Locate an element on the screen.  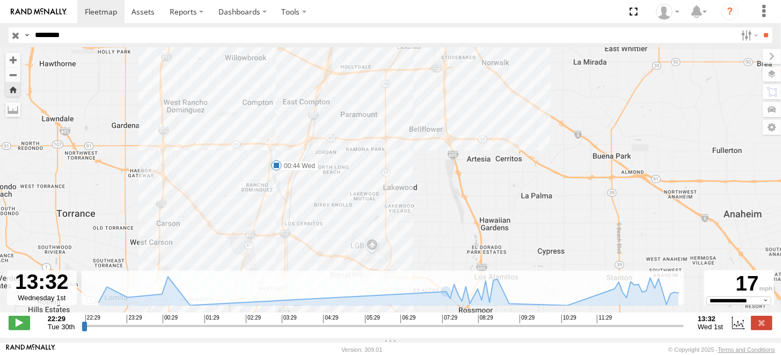
span: Wed 1st Oct 2025 is located at coordinates (710, 326).